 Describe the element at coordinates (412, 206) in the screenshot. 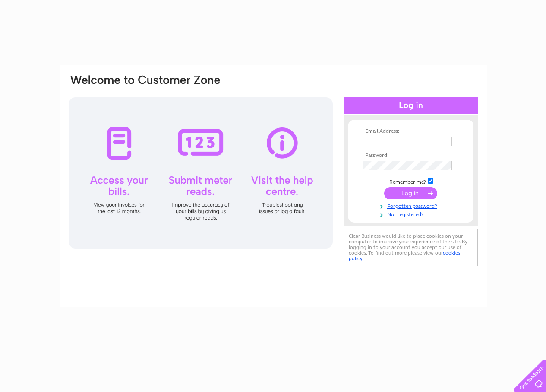

I see `a: Forgotten password?` at that location.